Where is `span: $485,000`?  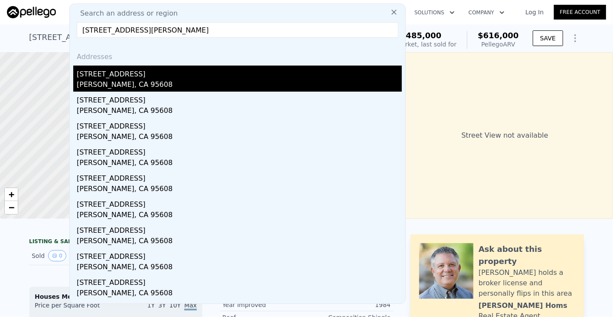
span: $485,000 is located at coordinates (421, 35).